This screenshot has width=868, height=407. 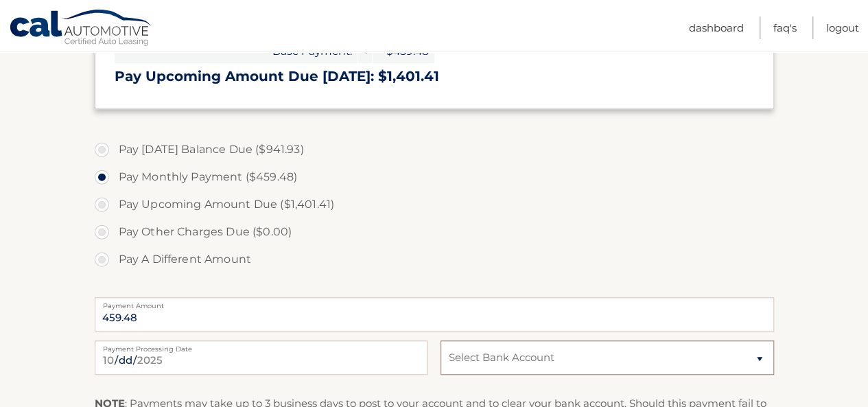 What do you see at coordinates (261, 357) in the screenshot?
I see `input: Payment Date` at bounding box center [261, 357].